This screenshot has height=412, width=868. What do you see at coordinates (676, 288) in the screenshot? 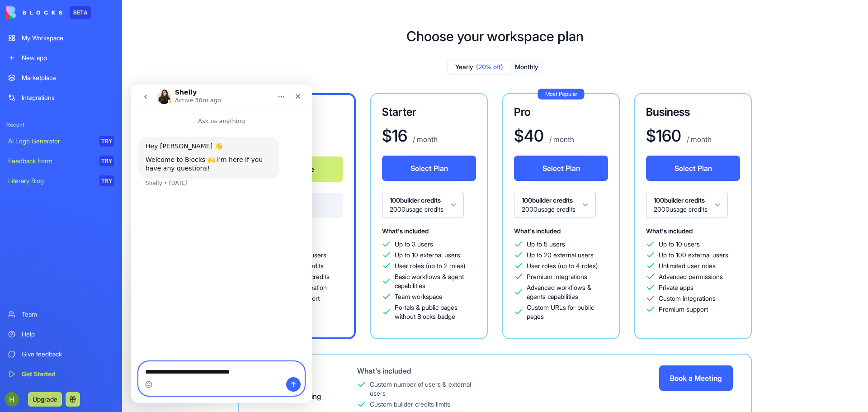
I see `span: Private apps` at bounding box center [676, 288].